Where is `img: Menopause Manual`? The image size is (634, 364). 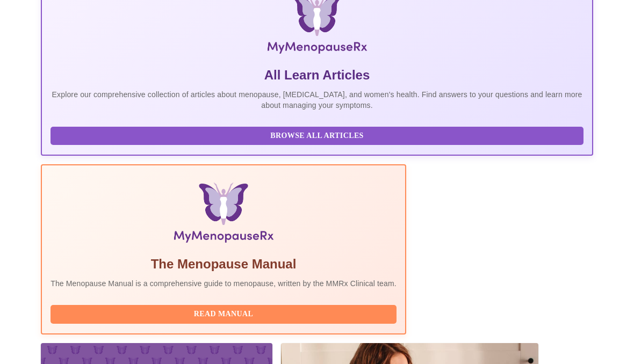 img: Menopause Manual is located at coordinates (223, 215).